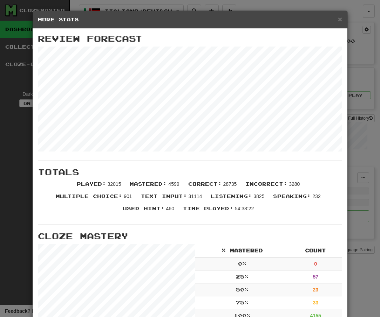 The image size is (380, 317). I want to click on strong: 33, so click(315, 303).